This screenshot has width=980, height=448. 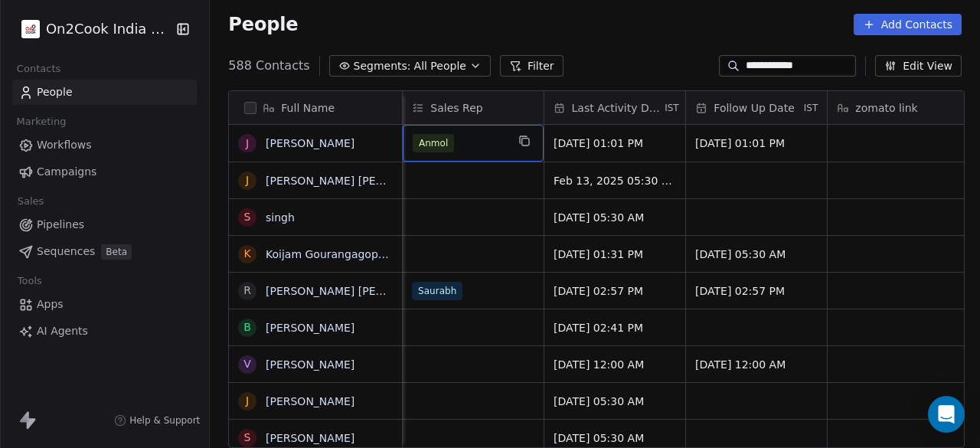 What do you see at coordinates (753, 108) in the screenshot?
I see `span: Follow Up Date` at bounding box center [753, 108].